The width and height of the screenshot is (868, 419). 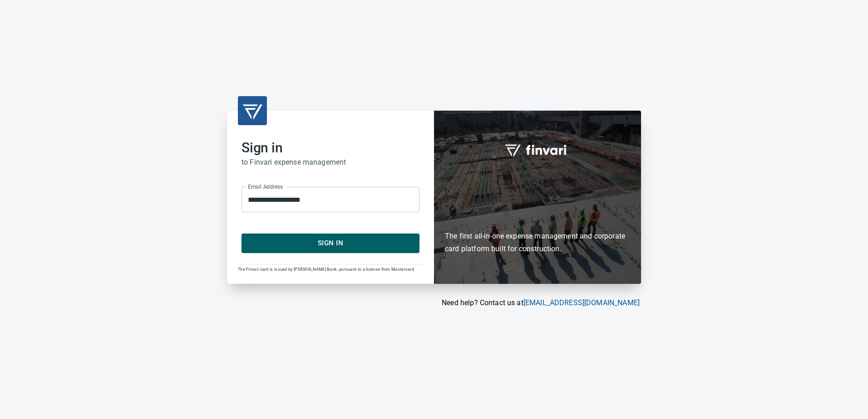 I want to click on span: Sign In, so click(x=330, y=243).